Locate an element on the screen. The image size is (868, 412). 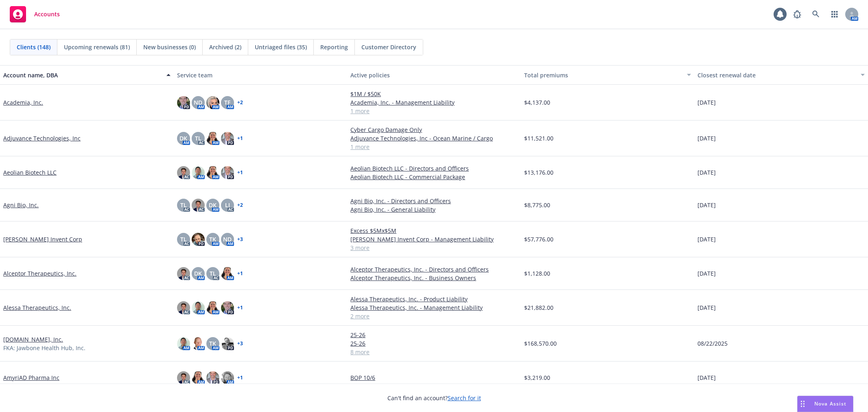
span: $11,521.00 is located at coordinates (539, 138).